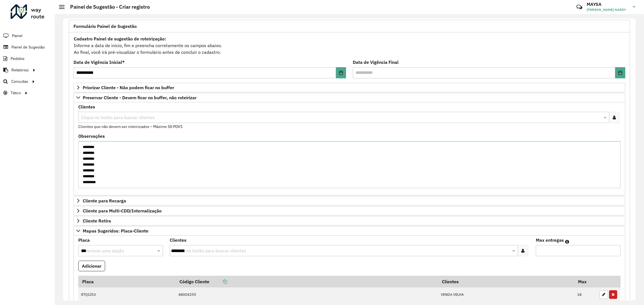 This screenshot has height=305, width=644. What do you see at coordinates (549, 241) in the screenshot?
I see `label: Max entregas` at bounding box center [549, 241].